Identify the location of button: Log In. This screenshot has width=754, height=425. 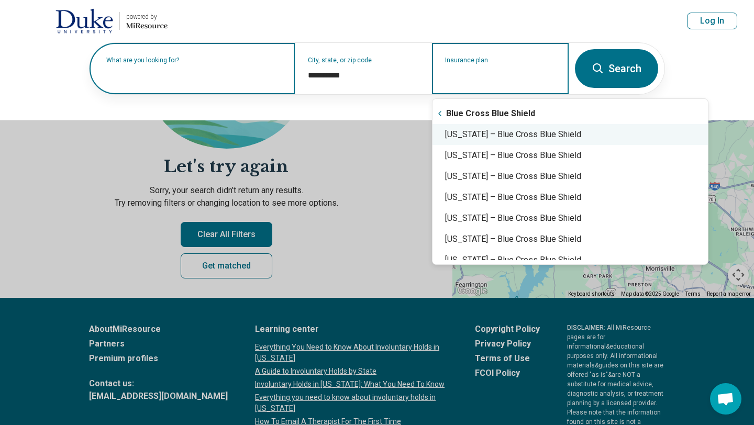
(712, 21).